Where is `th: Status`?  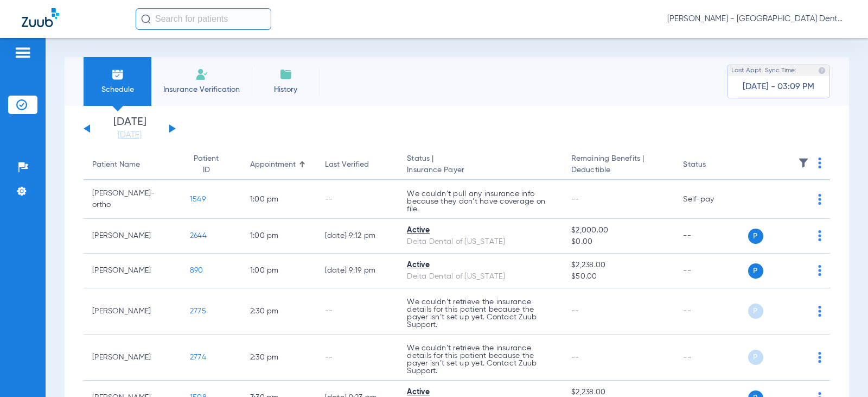
th: Status is located at coordinates (711, 165).